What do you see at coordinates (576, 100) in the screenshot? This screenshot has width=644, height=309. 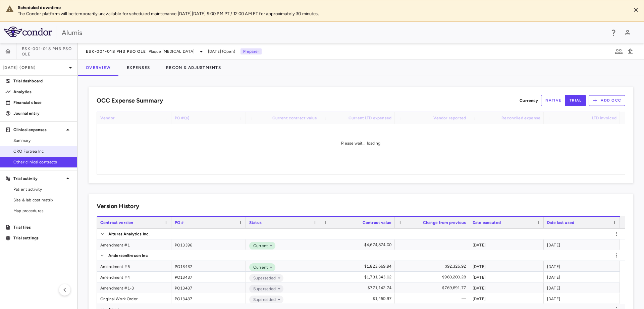 I see `button: trial` at bounding box center [576, 100].